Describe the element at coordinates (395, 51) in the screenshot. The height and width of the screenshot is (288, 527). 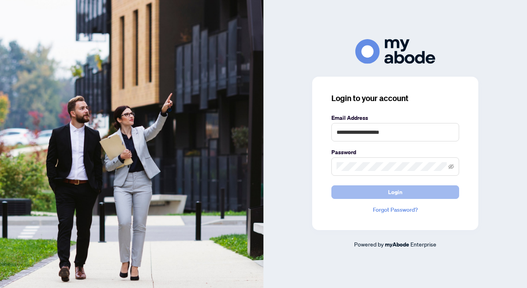
I see `img: ma-logo` at that location.